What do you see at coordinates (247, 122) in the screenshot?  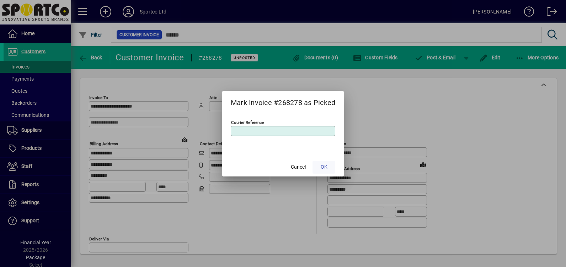 I see `mat-label: Courier Reference` at bounding box center [247, 122].